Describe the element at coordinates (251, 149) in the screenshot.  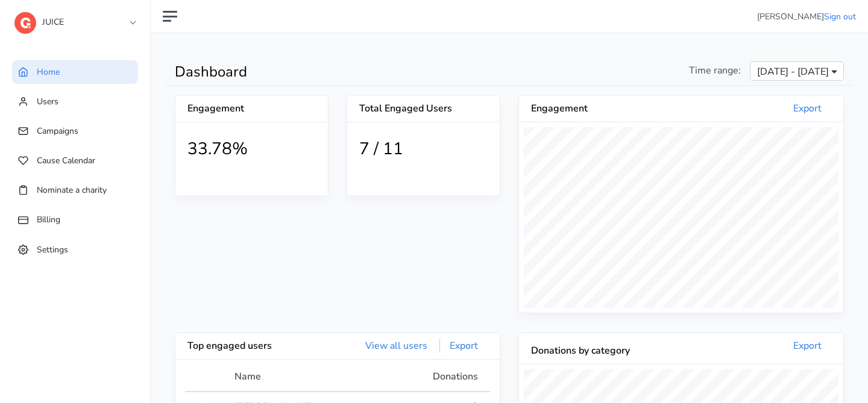
I see `h1: 33.78%` at that location.